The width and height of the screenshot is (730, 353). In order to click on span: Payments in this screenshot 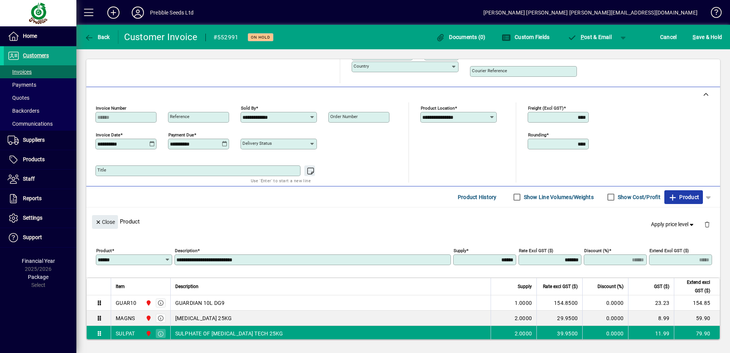, I will do `click(22, 85)`.